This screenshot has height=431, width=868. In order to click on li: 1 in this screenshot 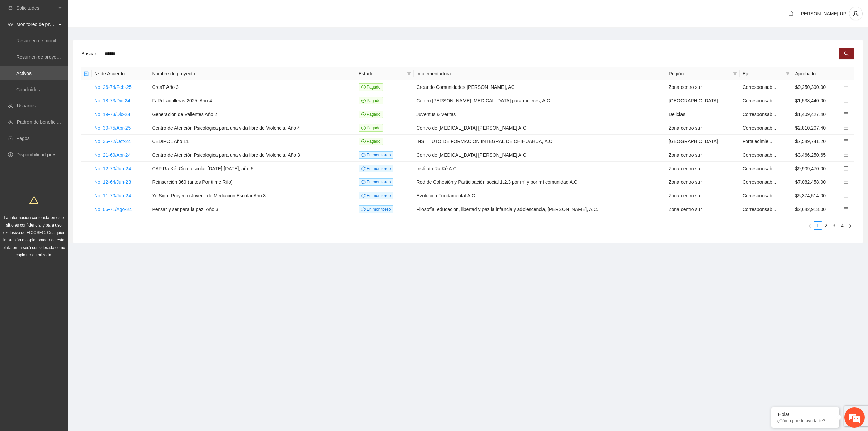, I will do `click(817, 226)`.